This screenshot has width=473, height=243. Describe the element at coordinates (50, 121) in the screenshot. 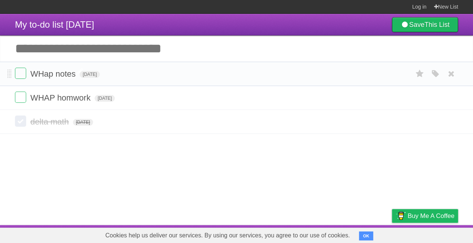

I see `span: delta math` at that location.